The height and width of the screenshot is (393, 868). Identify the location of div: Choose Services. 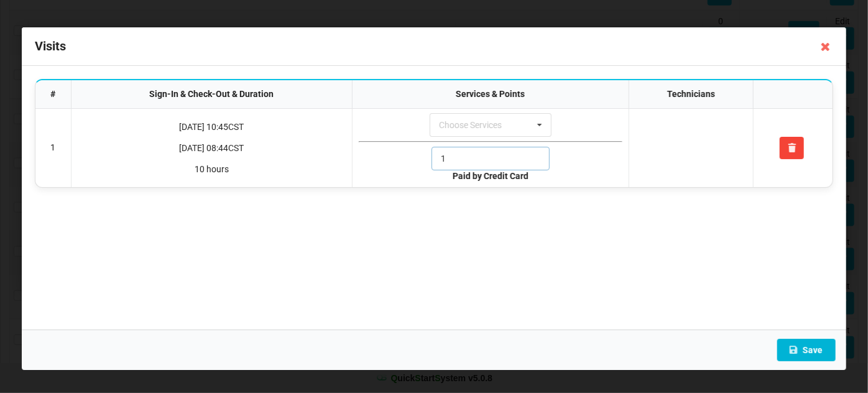
(478, 125).